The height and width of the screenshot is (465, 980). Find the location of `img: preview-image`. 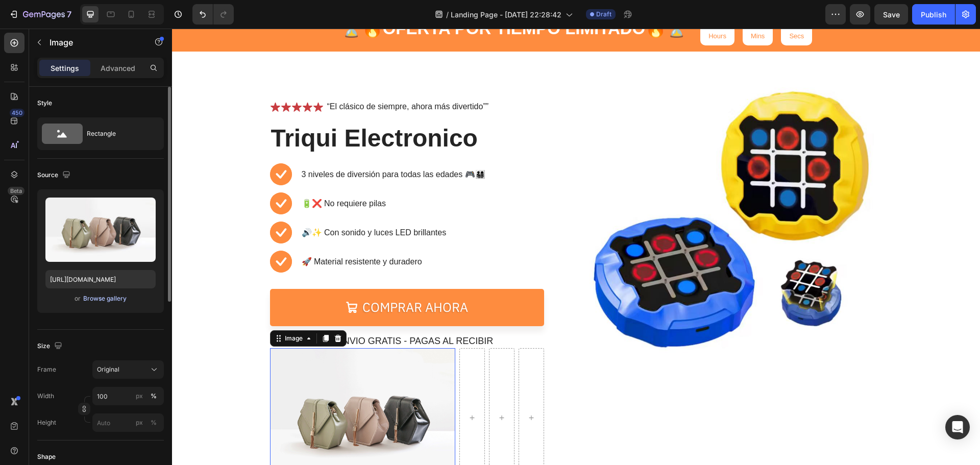

img: preview-image is located at coordinates (101, 229).